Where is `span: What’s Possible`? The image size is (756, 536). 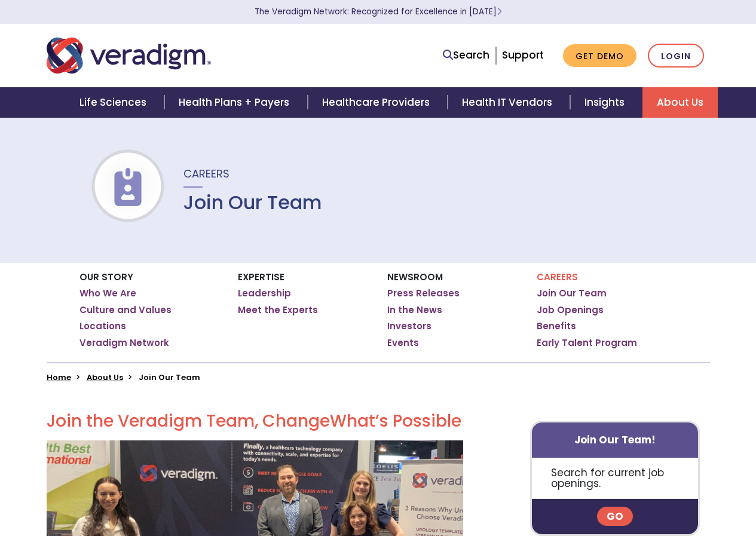 span: What’s Possible is located at coordinates (396, 421).